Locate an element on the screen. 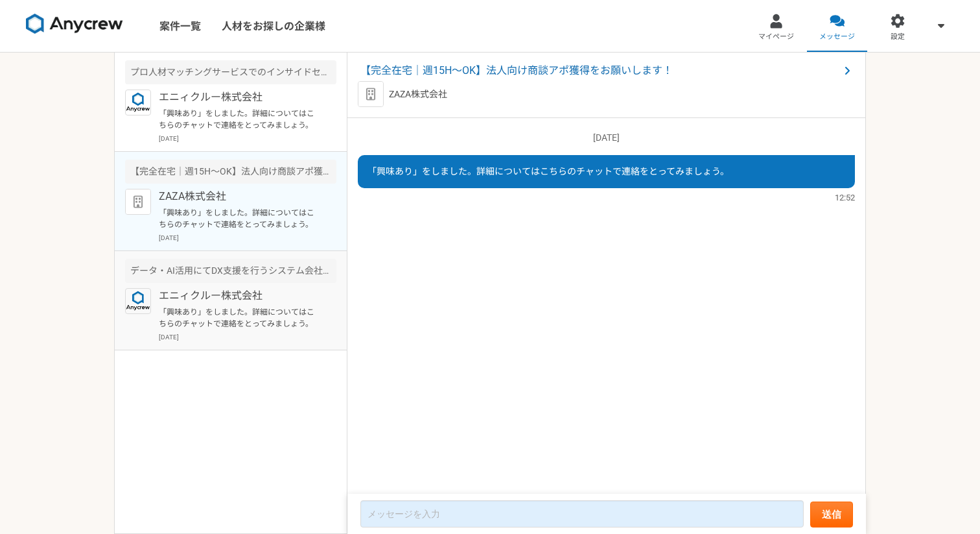 The image size is (980, 534). span: 「興味あり」をしました。詳細についてはこちらのチャットで連絡をとってみましょう。 is located at coordinates (549, 171).